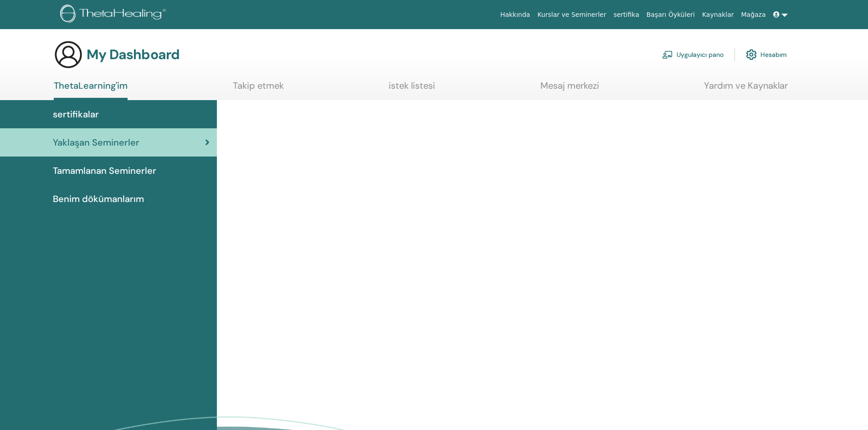  What do you see at coordinates (412, 89) in the screenshot?
I see `a: istek listesi` at bounding box center [412, 89].